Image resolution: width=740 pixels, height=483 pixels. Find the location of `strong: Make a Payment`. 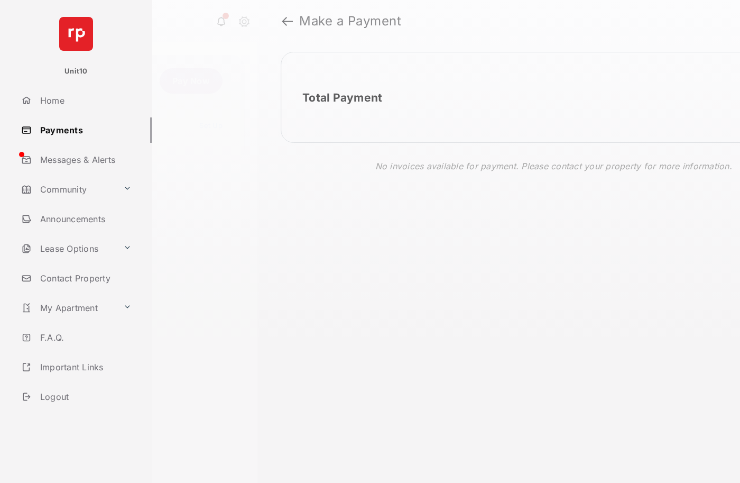

strong: Make a Payment is located at coordinates (350, 21).